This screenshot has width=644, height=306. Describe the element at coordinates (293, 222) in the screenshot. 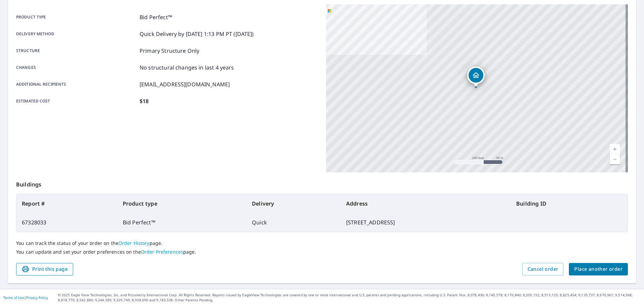

I see `td: Quick` at that location.